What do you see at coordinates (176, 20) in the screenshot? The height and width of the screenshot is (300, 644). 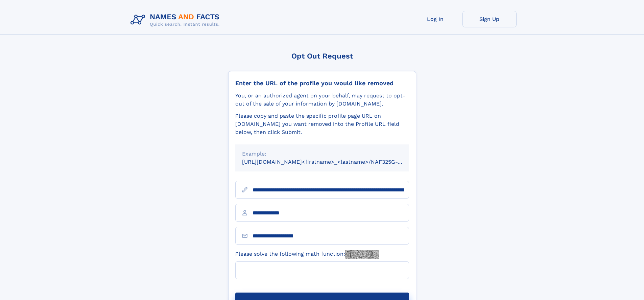 I see `img: Logo Names and Facts` at bounding box center [176, 20].